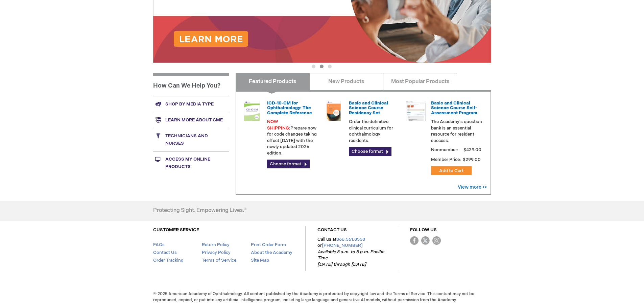  What do you see at coordinates (252, 111) in the screenshot?
I see `img: 0120008u_42.png` at bounding box center [252, 111].